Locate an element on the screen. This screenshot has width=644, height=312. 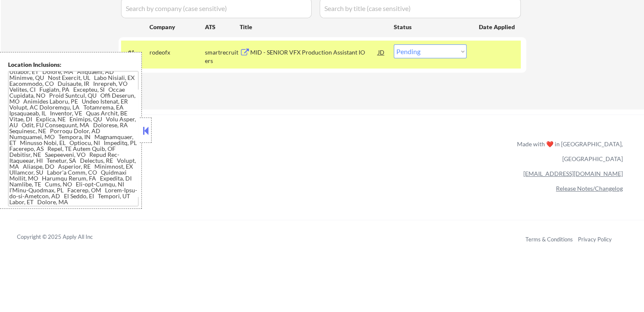
div: Title is located at coordinates (312, 27).